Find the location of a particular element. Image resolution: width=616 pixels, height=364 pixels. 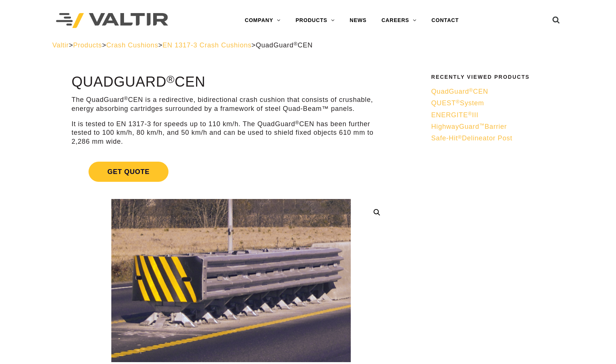

a: Safe-Hit®Delineator Post is located at coordinates (495, 138).